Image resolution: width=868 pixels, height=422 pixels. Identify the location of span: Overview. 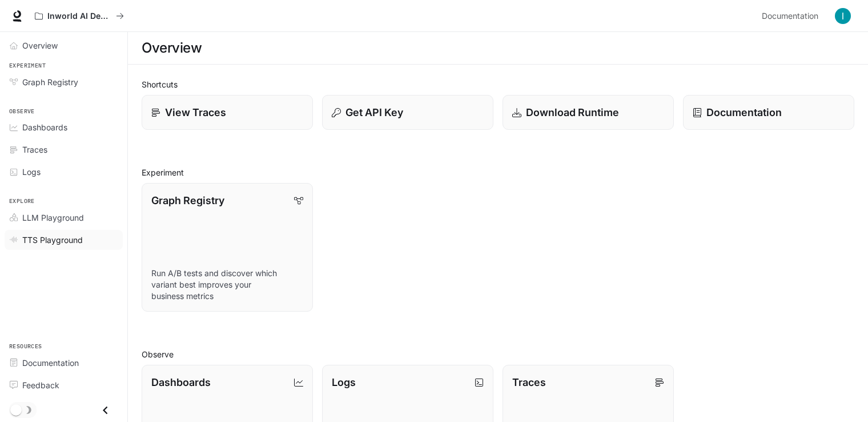
(40, 45).